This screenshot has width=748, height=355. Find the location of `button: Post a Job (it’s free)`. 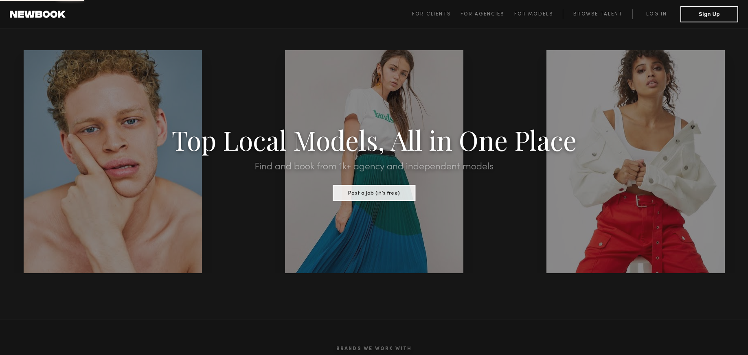

button: Post a Job (it’s free) is located at coordinates (374, 193).